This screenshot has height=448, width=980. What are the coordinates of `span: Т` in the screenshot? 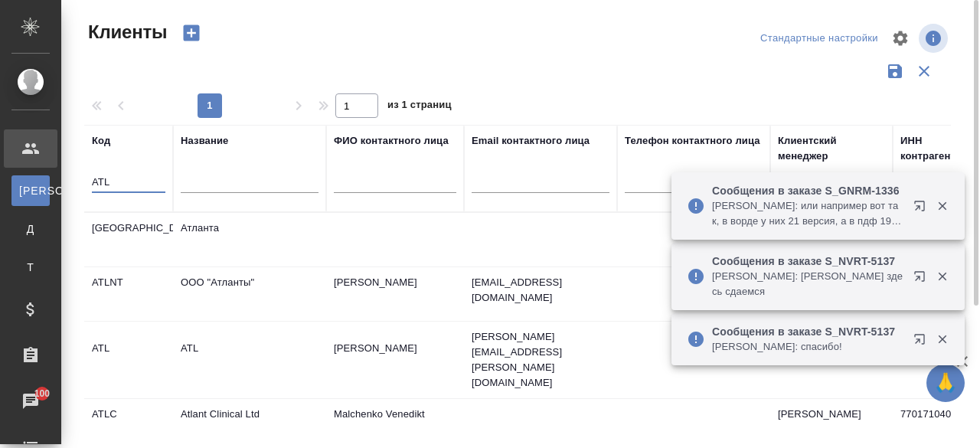 It's located at (31, 267).